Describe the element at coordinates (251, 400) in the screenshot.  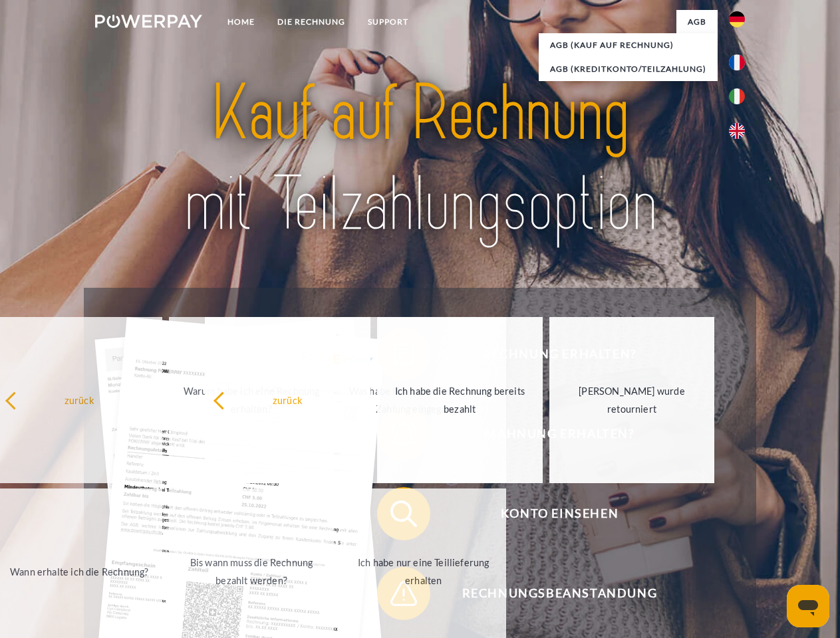
I see `div: Warum habe ich eine Rechnung erhalten?` at that location.